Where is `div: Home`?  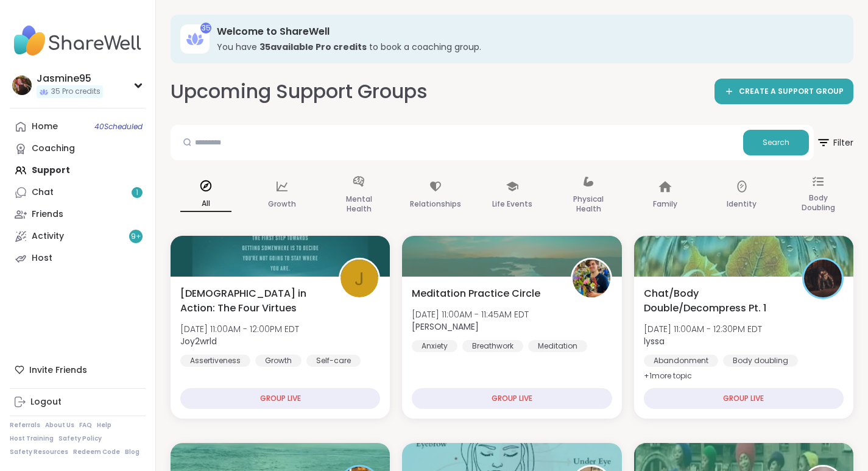 div: Home is located at coordinates (44, 127).